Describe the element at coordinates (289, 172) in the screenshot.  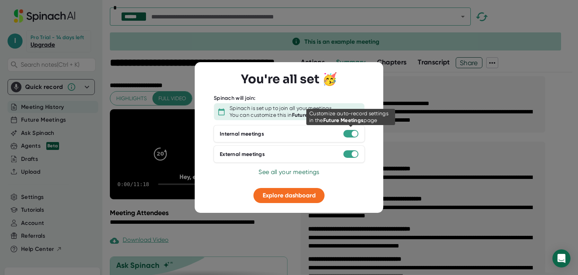
I see `button: See all your meetings` at that location.